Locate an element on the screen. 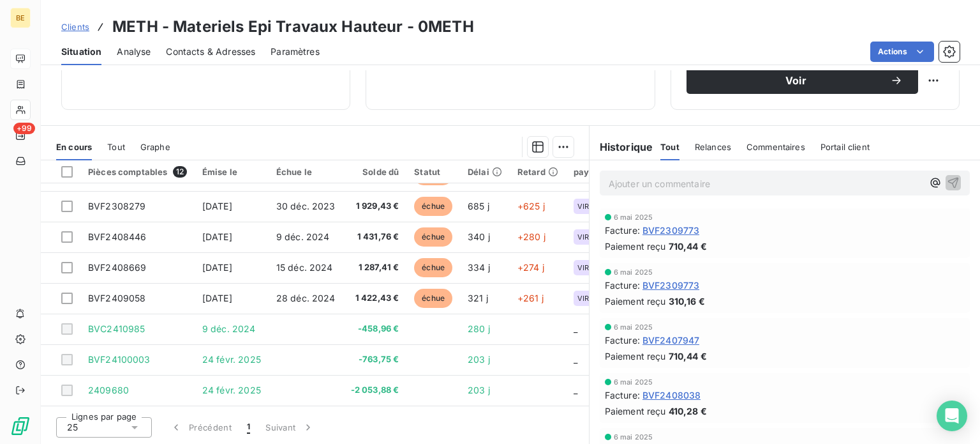 Image resolution: width=980 pixels, height=444 pixels. span: +625 j is located at coordinates (531, 206).